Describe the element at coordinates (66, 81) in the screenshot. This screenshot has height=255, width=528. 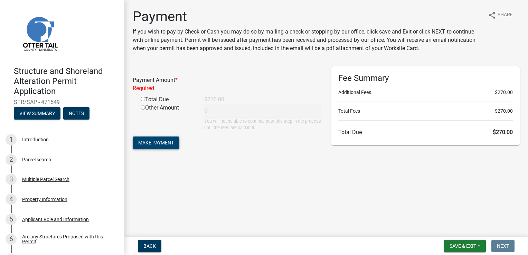
I see `h4: Structure and Shoreland Alteration Permit Application` at that location.